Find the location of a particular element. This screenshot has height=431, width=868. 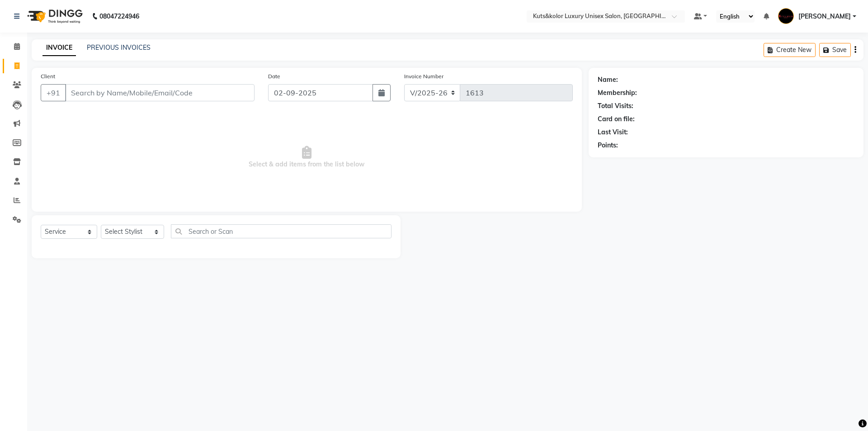

div: Last Visit: is located at coordinates (613, 132).